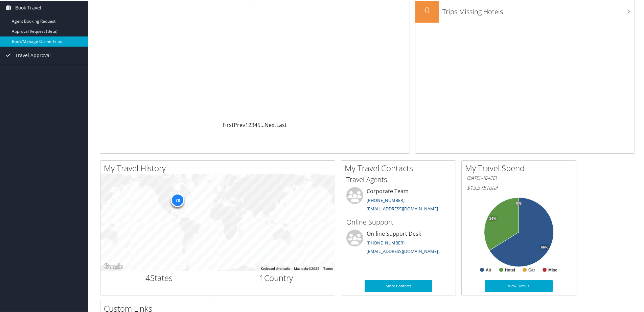  I want to click on a: 4, so click(256, 125).